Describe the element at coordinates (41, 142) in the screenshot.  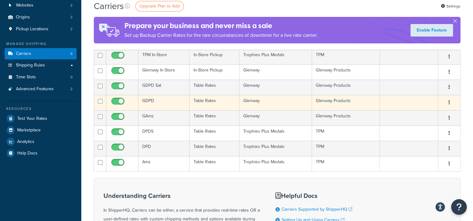
I see `a: Analytics` at that location.